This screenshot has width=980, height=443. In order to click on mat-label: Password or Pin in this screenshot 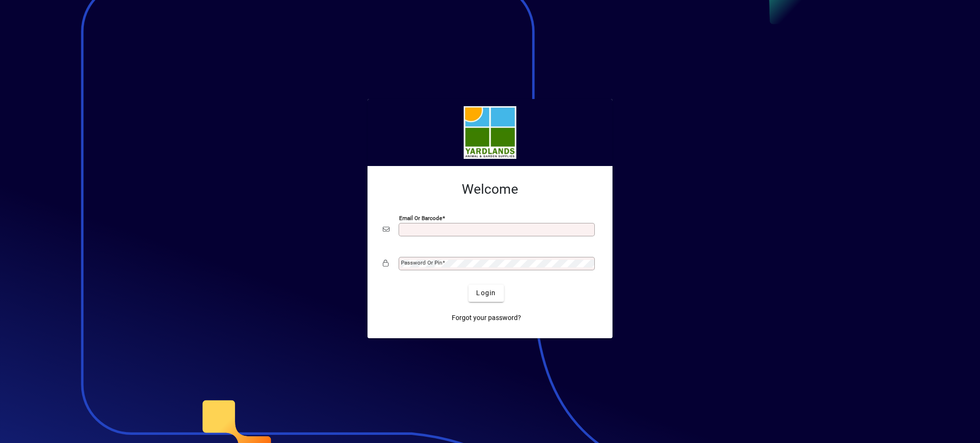, I will do `click(421, 263)`.